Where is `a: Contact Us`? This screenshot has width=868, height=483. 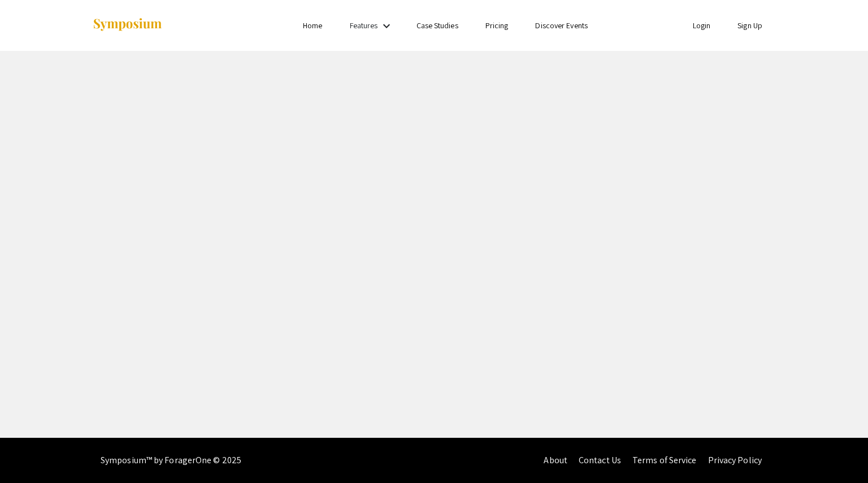 a: Contact Us is located at coordinates (600, 460).